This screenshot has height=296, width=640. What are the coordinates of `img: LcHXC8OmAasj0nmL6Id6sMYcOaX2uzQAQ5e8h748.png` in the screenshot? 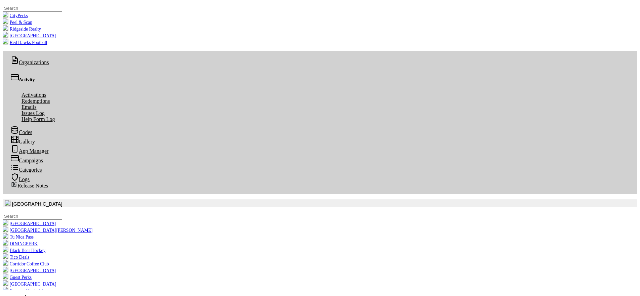 It's located at (5, 35).